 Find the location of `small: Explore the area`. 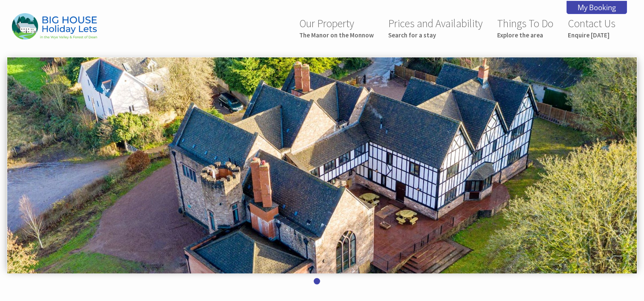

small: Explore the area is located at coordinates (525, 35).